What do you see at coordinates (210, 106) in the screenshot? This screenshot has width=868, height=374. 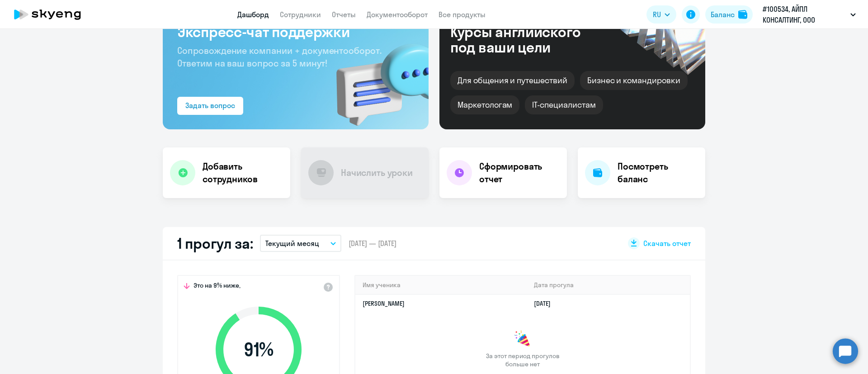 I see `button: Задать вопрос` at bounding box center [210, 106].